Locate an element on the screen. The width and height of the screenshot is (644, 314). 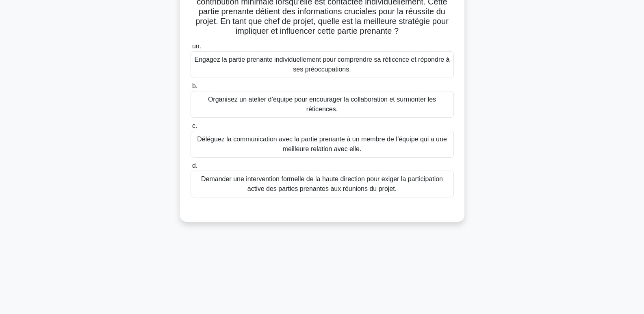
font: Engagez la partie prenante individuellement pour comprendre sa réticence et répondre à ses préocc... is located at coordinates (322, 64).